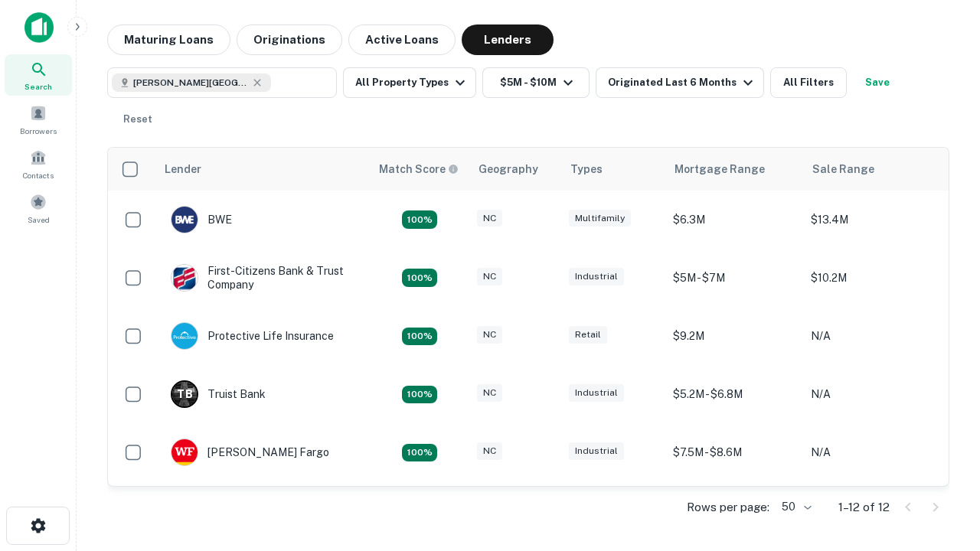 This screenshot has width=980, height=551. I want to click on a: Borrowers, so click(38, 120).